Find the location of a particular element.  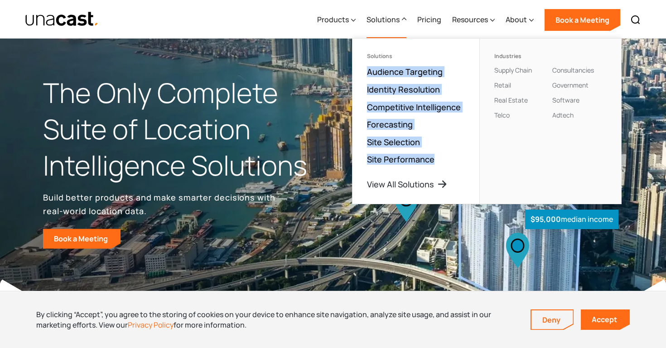

a: Government is located at coordinates (570, 85).